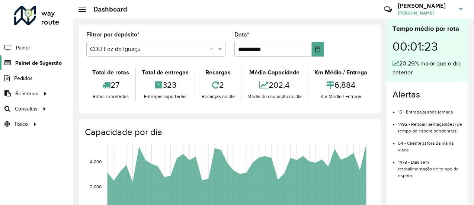  Describe the element at coordinates (388, 9) in the screenshot. I see `a: Contato Rápido` at that location.